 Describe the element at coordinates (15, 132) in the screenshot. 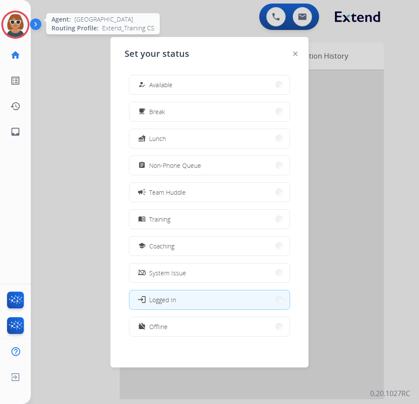

I see `mat-icon: inbox` at that location.